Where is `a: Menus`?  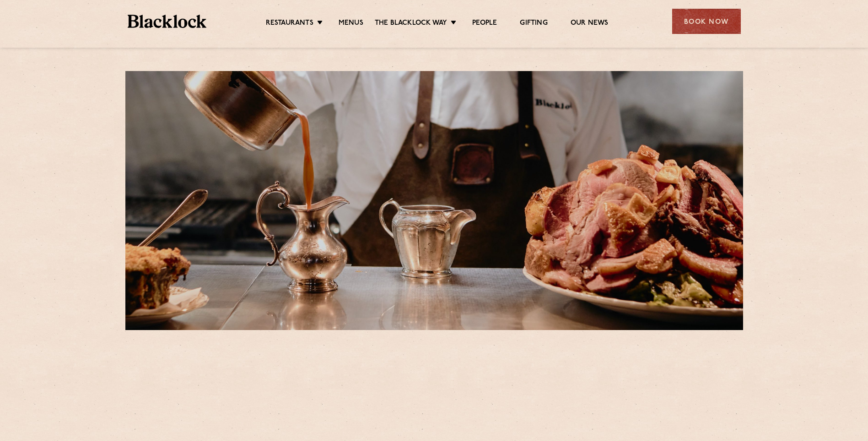
a: Menus is located at coordinates (351, 24).